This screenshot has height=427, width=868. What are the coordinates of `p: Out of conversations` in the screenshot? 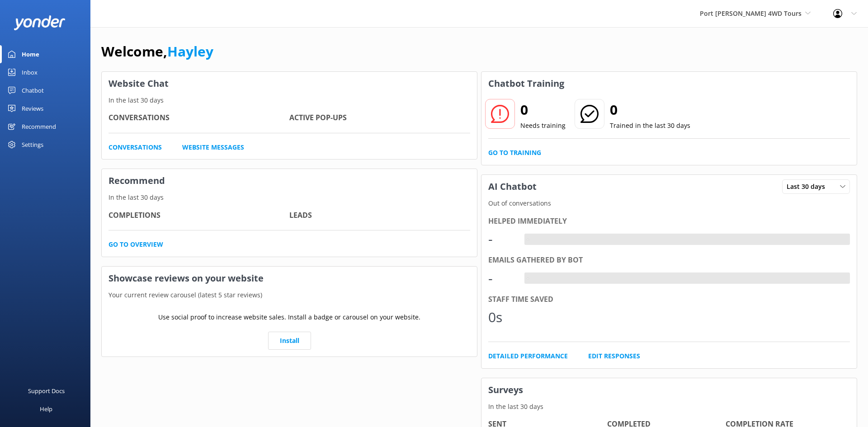 It's located at (670, 203).